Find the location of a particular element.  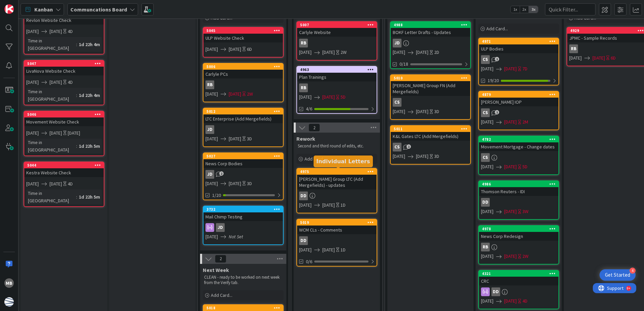

div: 2W is located at coordinates (343, 52).